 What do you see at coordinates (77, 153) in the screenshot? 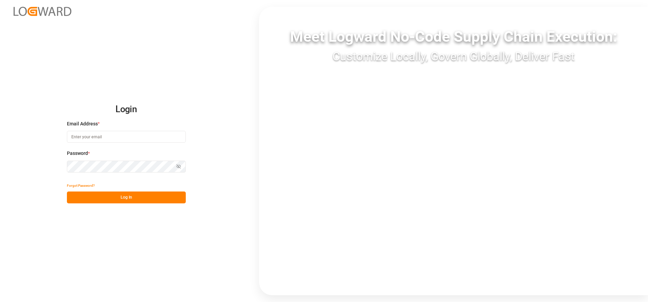
I see `span: Password` at bounding box center [77, 153].